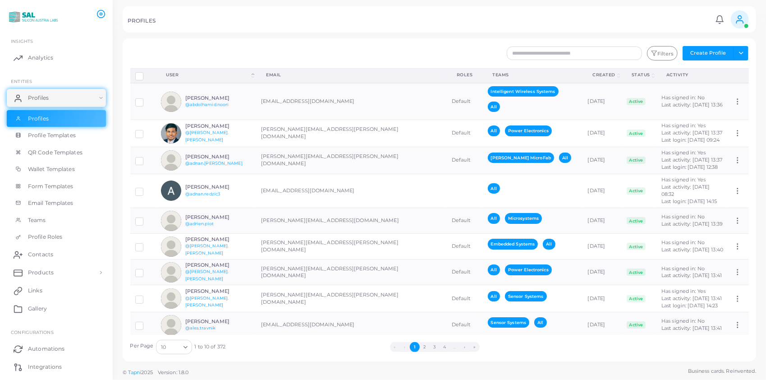  Describe the element at coordinates (33, 17) in the screenshot. I see `a: logo` at that location.